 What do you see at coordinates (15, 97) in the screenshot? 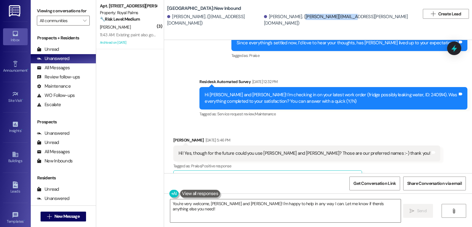
I see `a: Site Visit •` at bounding box center [15, 97].